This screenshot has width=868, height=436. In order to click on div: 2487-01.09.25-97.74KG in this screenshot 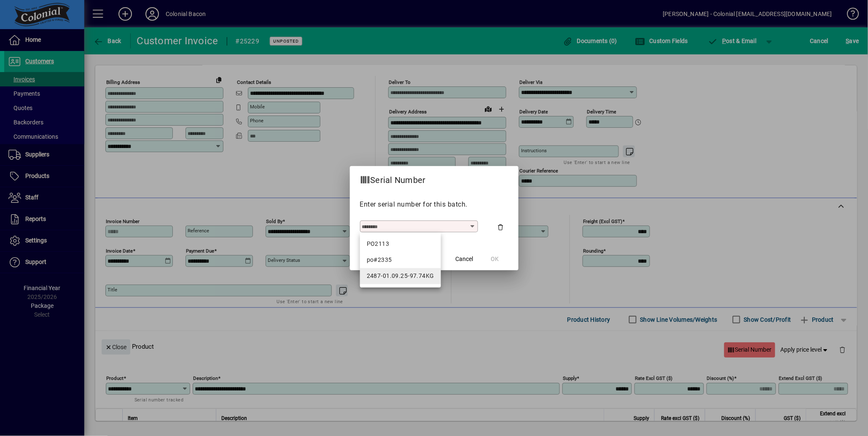, I will do `click(401, 276)`.